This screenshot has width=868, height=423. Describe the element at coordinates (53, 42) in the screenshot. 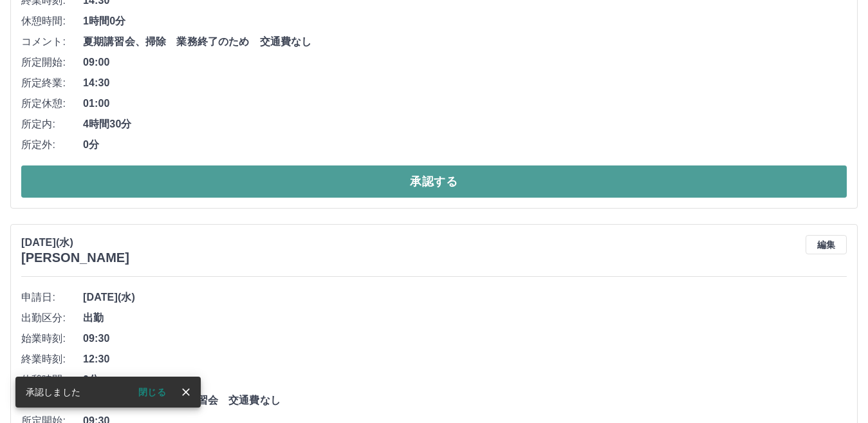

I see `span: コメント:` at that location.